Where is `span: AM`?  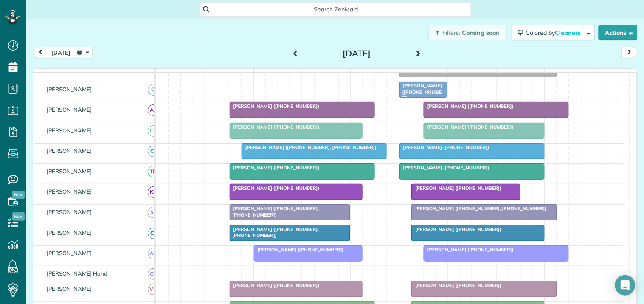
span: AM is located at coordinates (153, 253).